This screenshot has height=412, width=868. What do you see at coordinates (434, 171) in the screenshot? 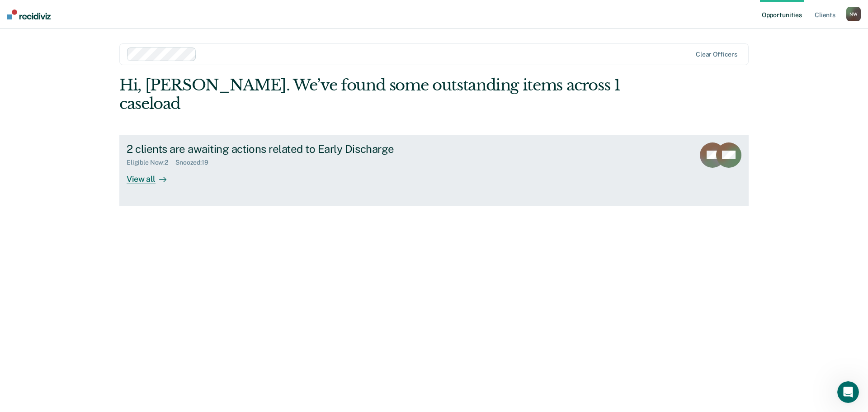
I see `a: 2 clients are awaiting actions related to Early DischargeEligible Now:2Snoozed:19View all` at bounding box center [434, 171].